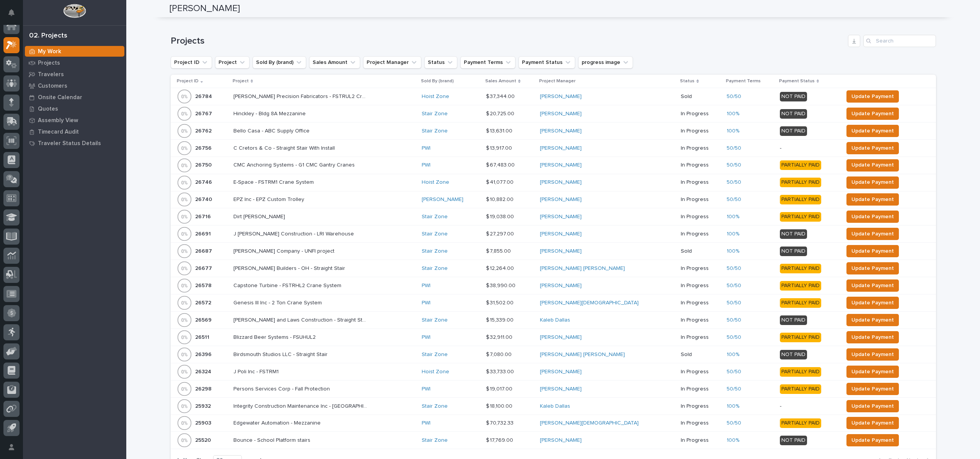  What do you see at coordinates (733, 114) in the screenshot?
I see `a: 100%` at bounding box center [733, 114].